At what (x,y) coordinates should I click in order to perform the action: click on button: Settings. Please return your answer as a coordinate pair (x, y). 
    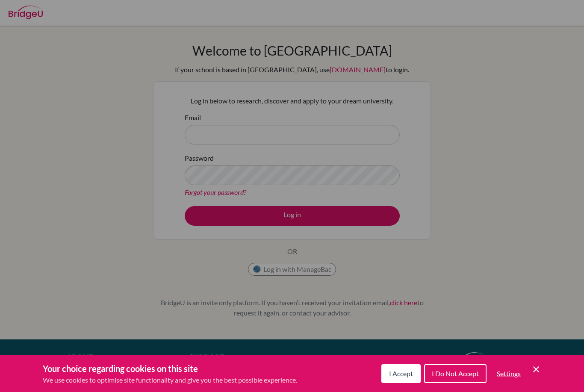
    Looking at the image, I should click on (508, 373).